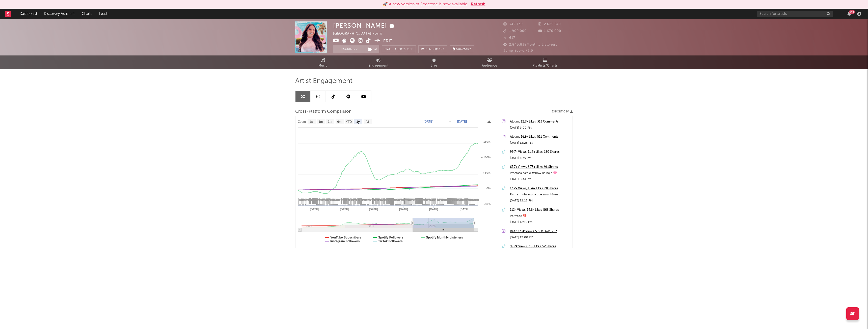 The height and width of the screenshot is (329, 868). What do you see at coordinates (540, 232) in the screenshot?
I see `a: Reel: 133k Views, 5.66k Likes, 297 Comments` at bounding box center [540, 232].